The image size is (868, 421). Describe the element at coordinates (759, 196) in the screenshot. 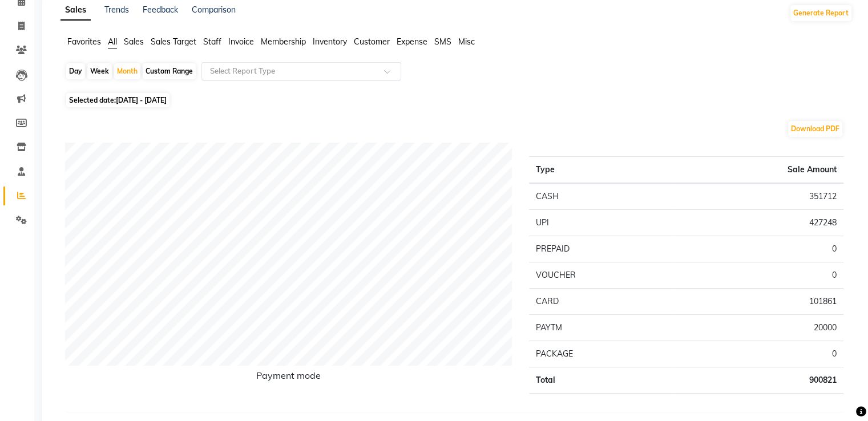

I see `td: 351712` at that location.